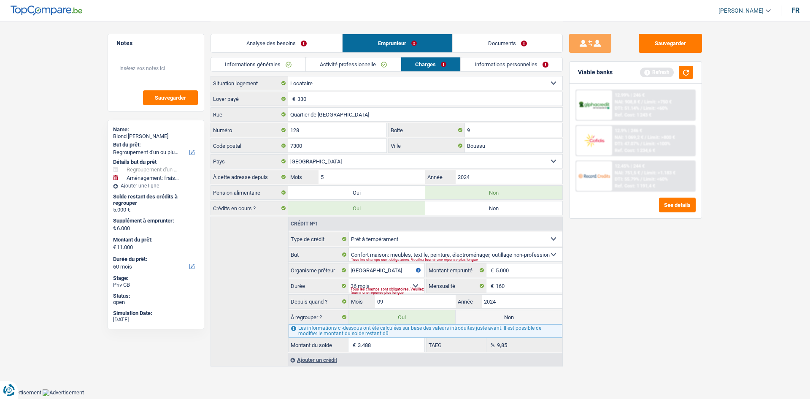  I want to click on div: Stage:, so click(156, 278).